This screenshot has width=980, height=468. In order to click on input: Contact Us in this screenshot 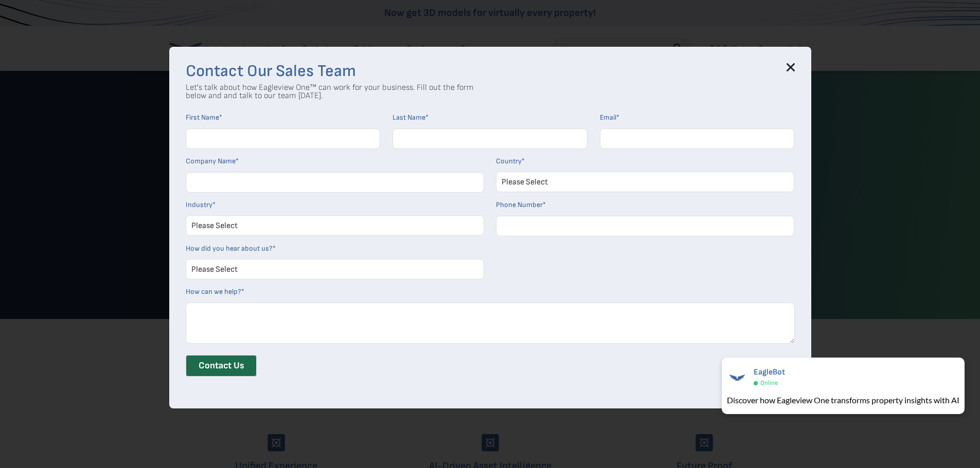, I will do `click(221, 366)`.